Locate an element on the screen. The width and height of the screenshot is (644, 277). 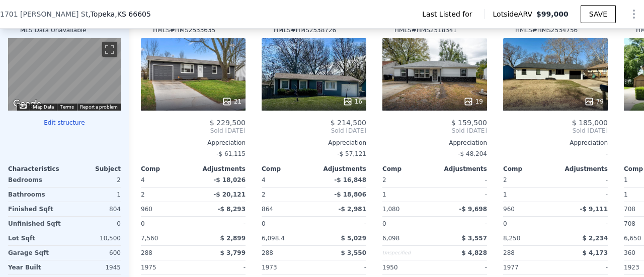
span: -$ 20,121 is located at coordinates (229, 195).